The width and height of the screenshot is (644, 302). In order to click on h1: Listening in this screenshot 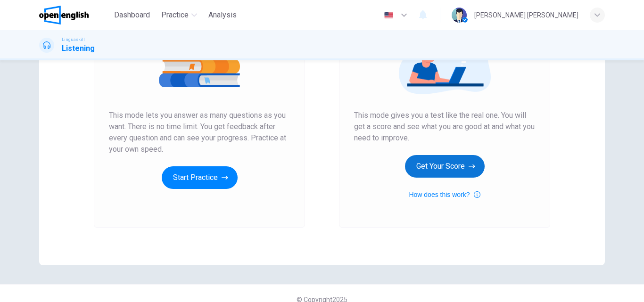, I will do `click(78, 49)`.